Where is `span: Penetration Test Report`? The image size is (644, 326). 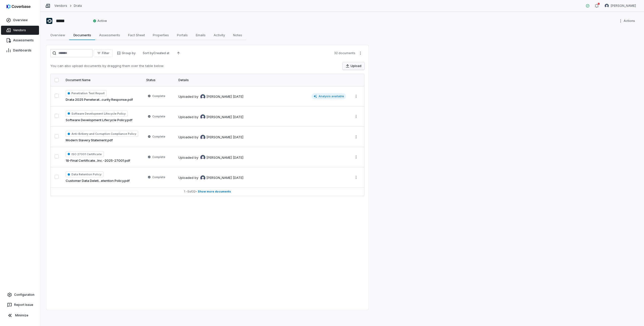
span: Penetration Test Report is located at coordinates (86, 93).